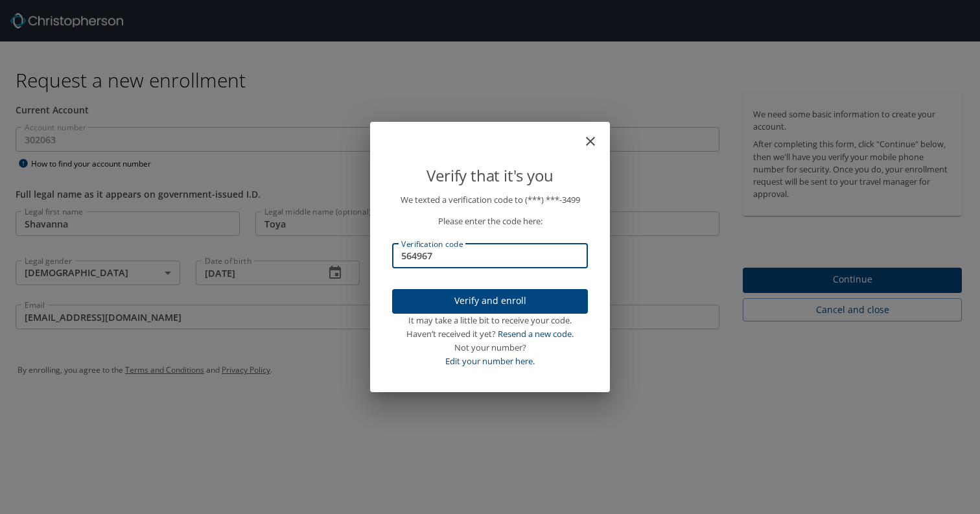 The height and width of the screenshot is (514, 980). Describe the element at coordinates (536, 334) in the screenshot. I see `a: Resend a new code.` at that location.